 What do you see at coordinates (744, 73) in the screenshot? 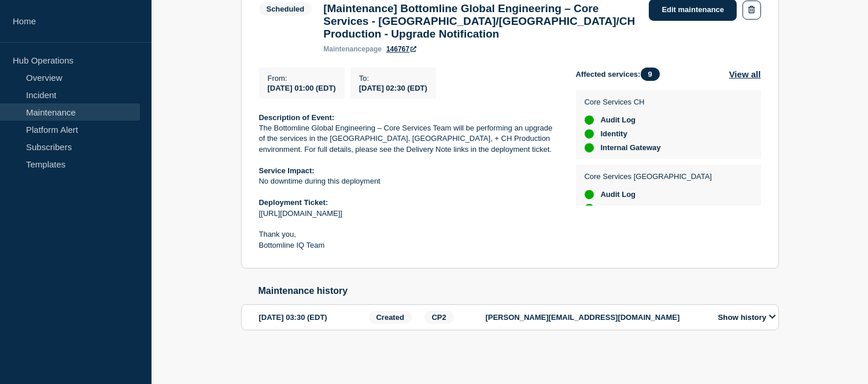
I see `button: View all` at bounding box center [744, 73].